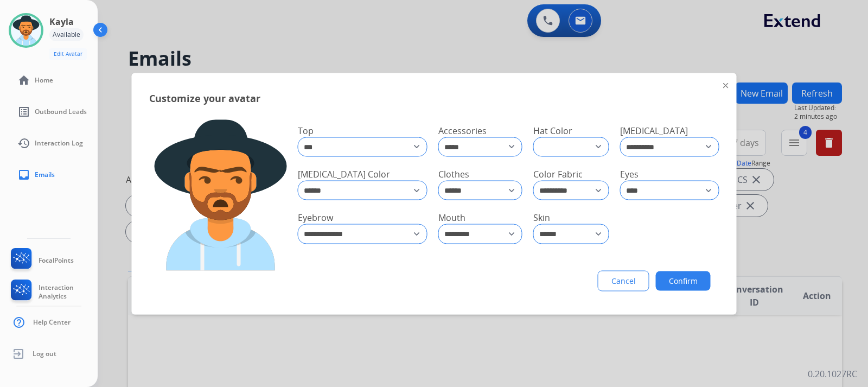 The image size is (868, 387). What do you see at coordinates (24, 143) in the screenshot?
I see `mat-icon: history` at bounding box center [24, 143].